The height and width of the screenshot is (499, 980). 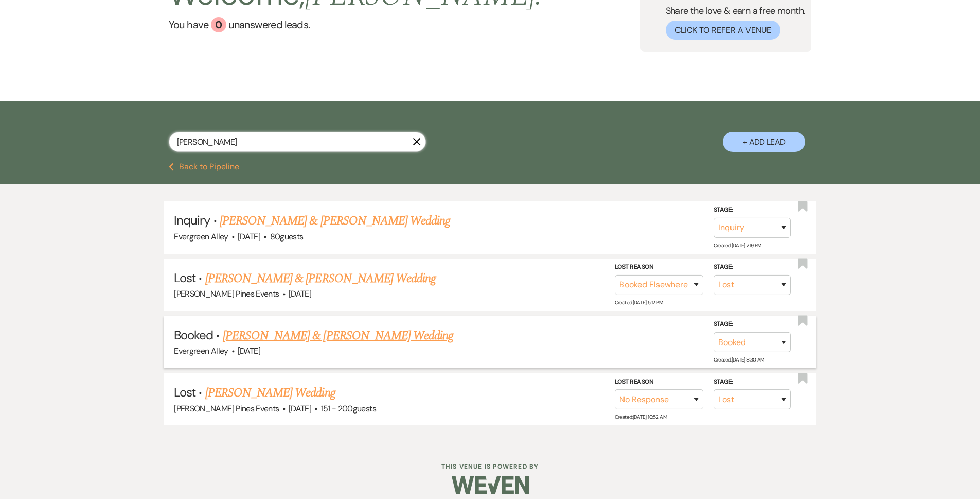 What do you see at coordinates (286, 237) in the screenshot?
I see `span: 80 guests` at bounding box center [286, 237].